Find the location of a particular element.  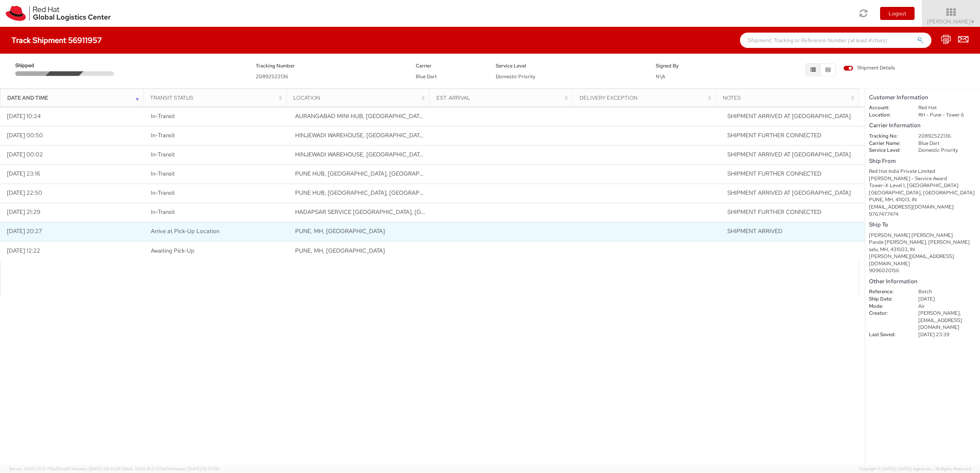

span: Client: 2025.18.0-37e85b1 is located at coordinates (170, 469).